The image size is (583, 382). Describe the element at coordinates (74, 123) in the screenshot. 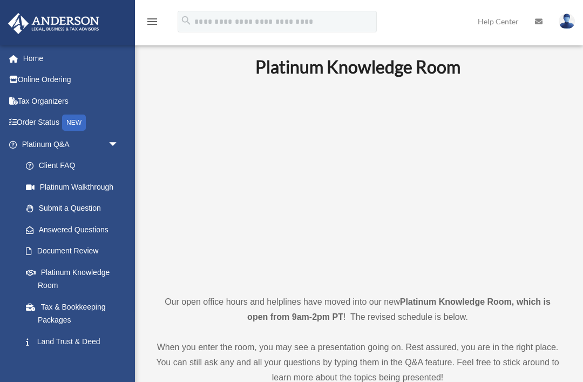

I see `div: NEW` at that location.